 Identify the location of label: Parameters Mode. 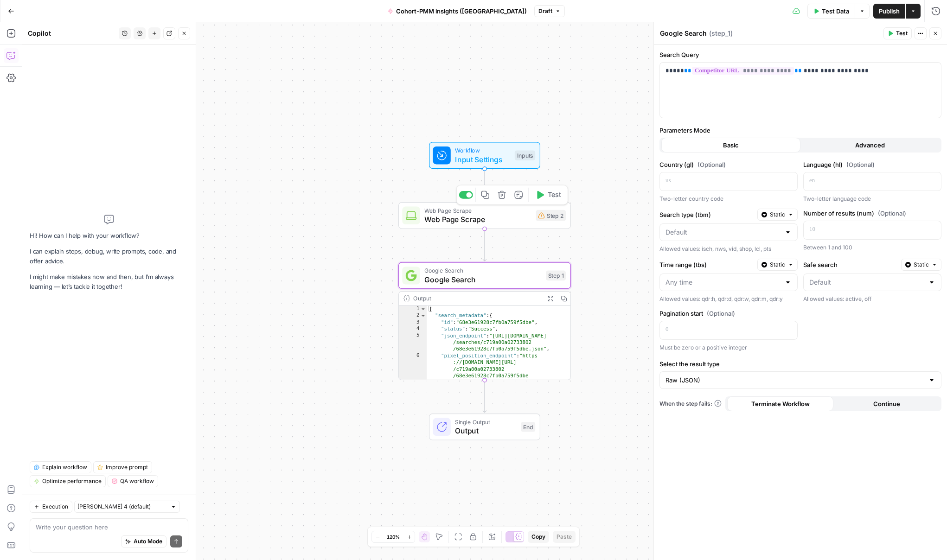
(801, 131).